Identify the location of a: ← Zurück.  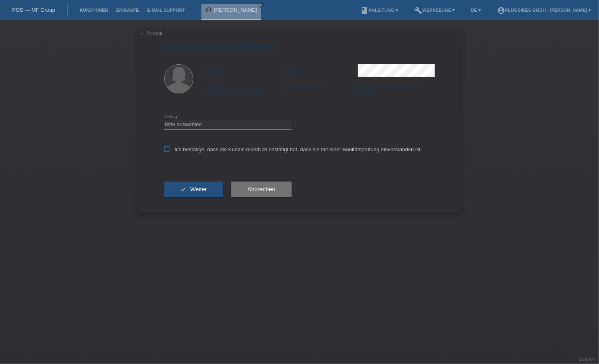
(151, 33).